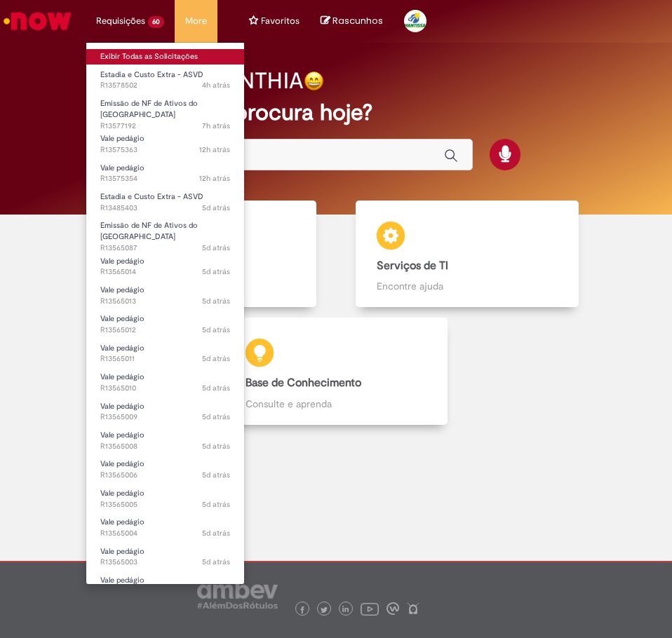  Describe the element at coordinates (216, 533) in the screenshot. I see `time: 25/09/2025 07:37:50` at that location.